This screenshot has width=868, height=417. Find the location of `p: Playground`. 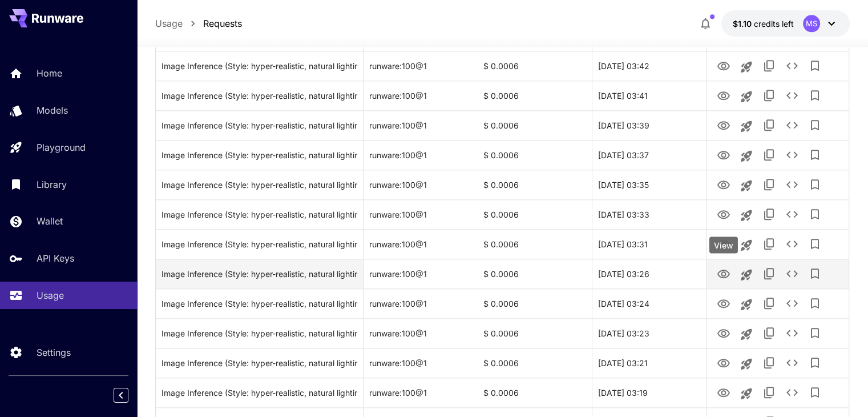

p: Playground is located at coordinates (61, 148).